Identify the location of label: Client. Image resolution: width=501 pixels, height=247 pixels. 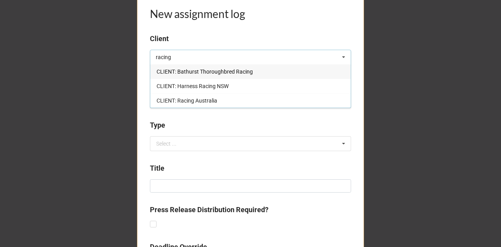
(159, 39).